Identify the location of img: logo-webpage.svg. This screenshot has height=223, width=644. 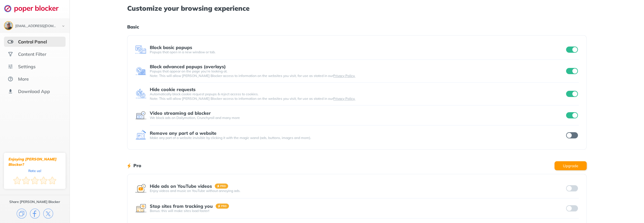
(34, 8).